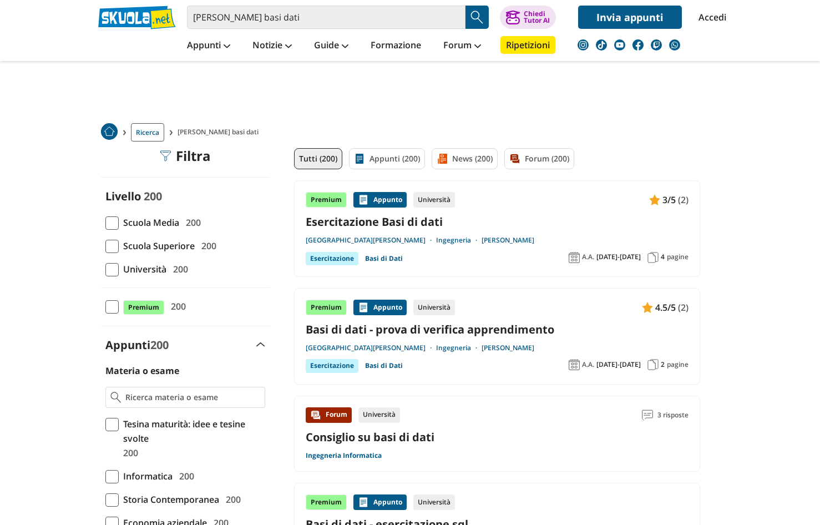  Describe the element at coordinates (665, 307) in the screenshot. I see `span: 4.5/5` at that location.